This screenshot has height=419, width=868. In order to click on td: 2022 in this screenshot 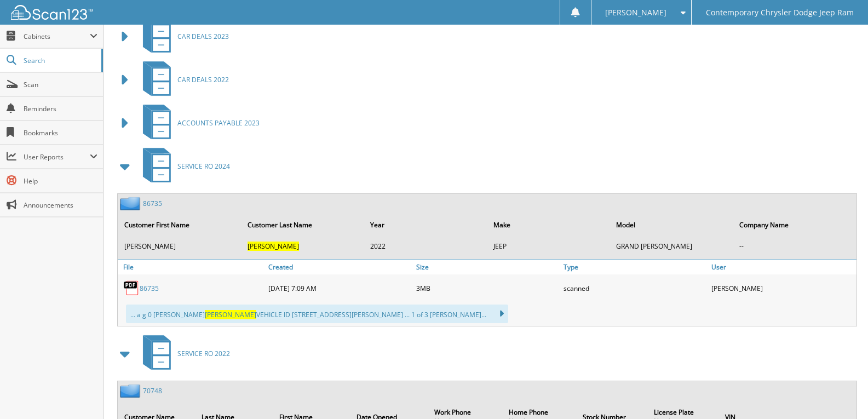, I will do `click(426, 246)`.